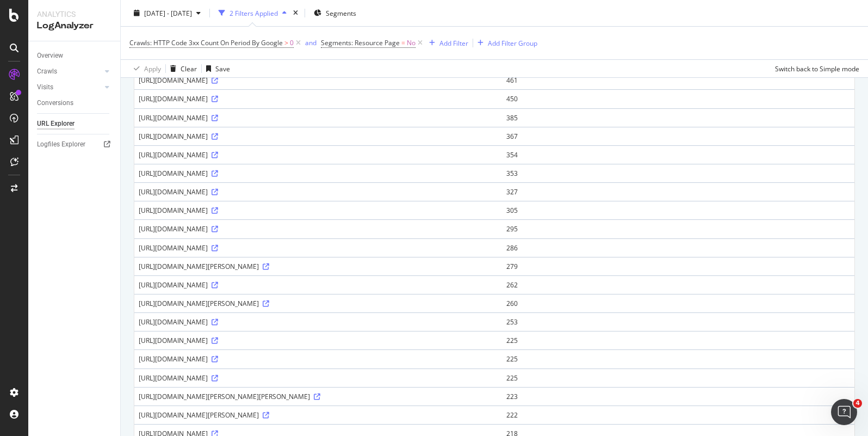  Describe the element at coordinates (311, 42) in the screenshot. I see `div: and` at that location.